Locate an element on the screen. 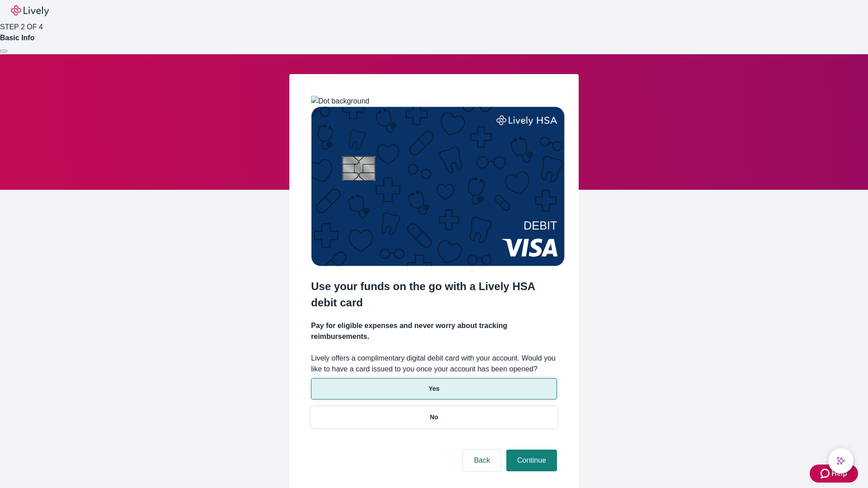 The height and width of the screenshot is (488, 868). h4: Pay for eligible expenses and never worry about tracking reimbursements. is located at coordinates (434, 331).